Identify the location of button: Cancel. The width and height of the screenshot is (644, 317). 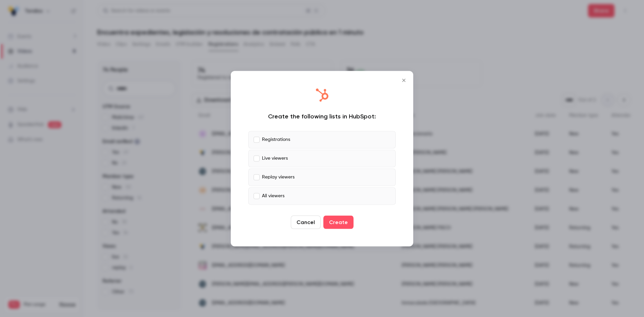
(306, 222).